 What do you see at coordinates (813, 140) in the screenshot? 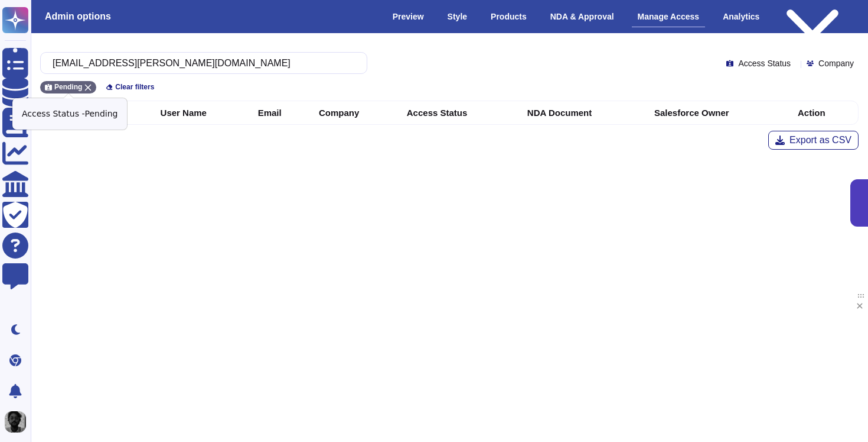
I see `button: Export as CSV` at bounding box center [813, 140].